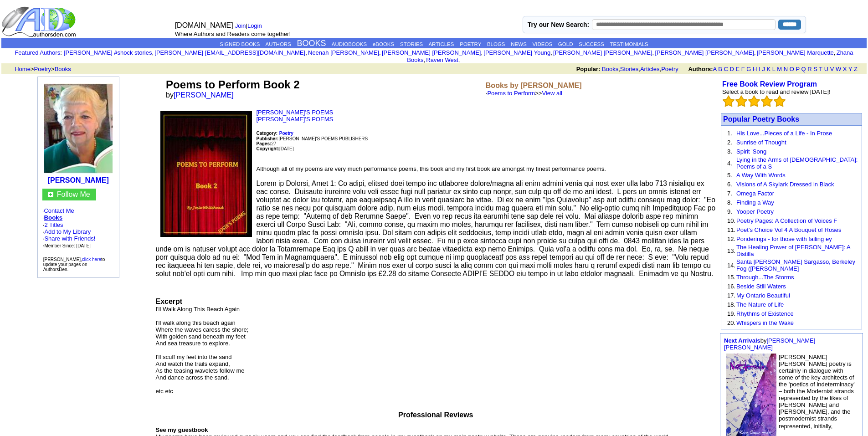 The width and height of the screenshot is (868, 436). What do you see at coordinates (511, 93) in the screenshot?
I see `a: Poems to Perform` at bounding box center [511, 93].